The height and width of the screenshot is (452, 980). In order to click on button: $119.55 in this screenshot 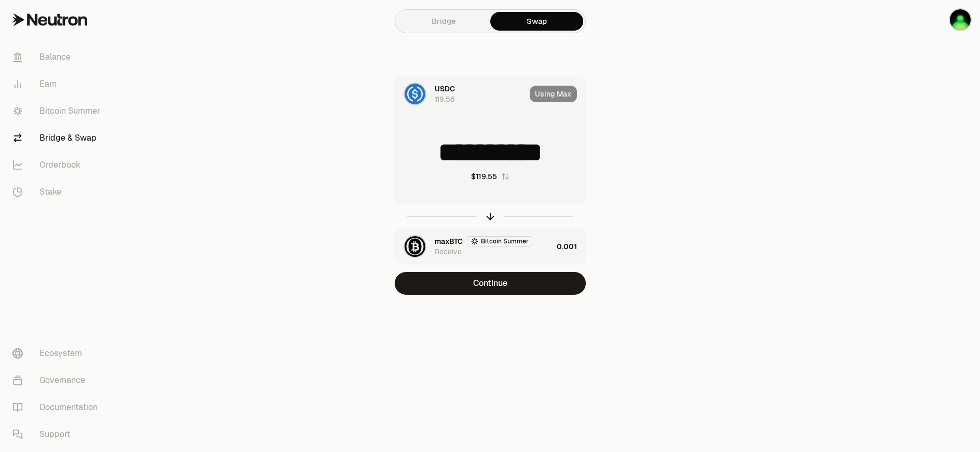, I will do `click(490, 177)`.